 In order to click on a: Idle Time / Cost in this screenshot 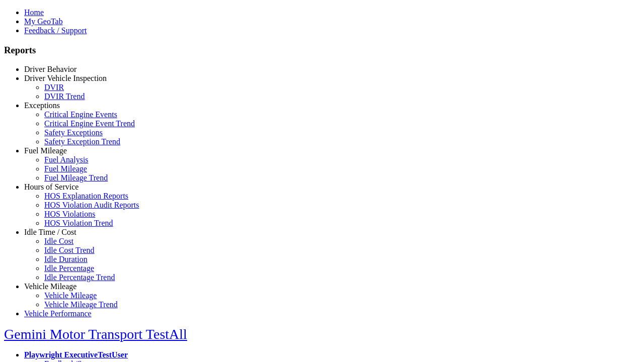, I will do `click(50, 232)`.